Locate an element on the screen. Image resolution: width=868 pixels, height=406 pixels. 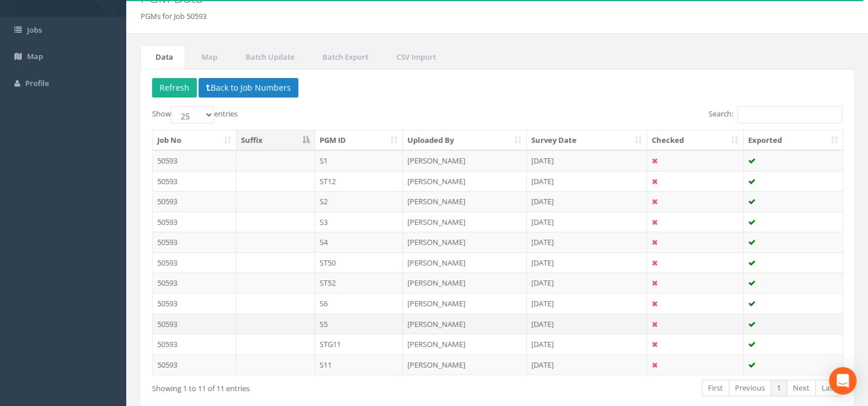
a: CSV Import is located at coordinates (415, 57).